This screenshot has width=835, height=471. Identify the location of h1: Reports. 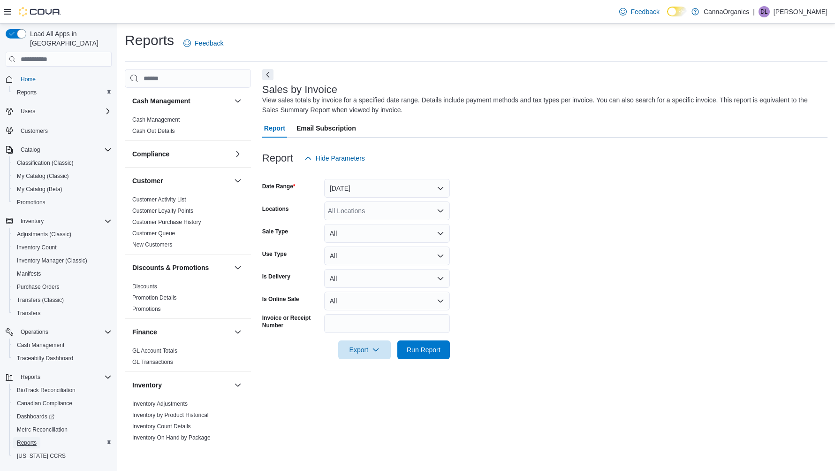
(149, 40).